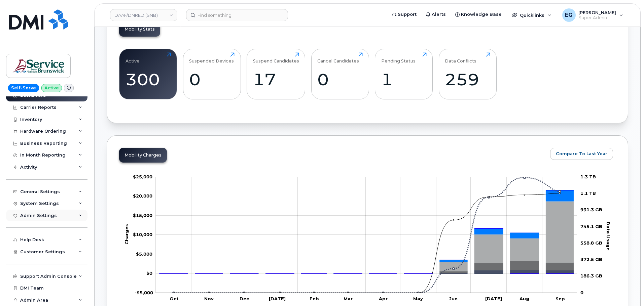 This screenshot has width=644, height=306. I want to click on div: Eric Gonzalez, so click(593, 15).